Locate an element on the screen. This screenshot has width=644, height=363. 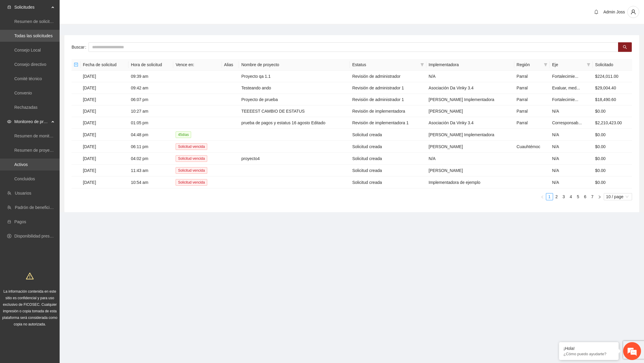
td: Revisión de administrador 1 is located at coordinates (388, 88).